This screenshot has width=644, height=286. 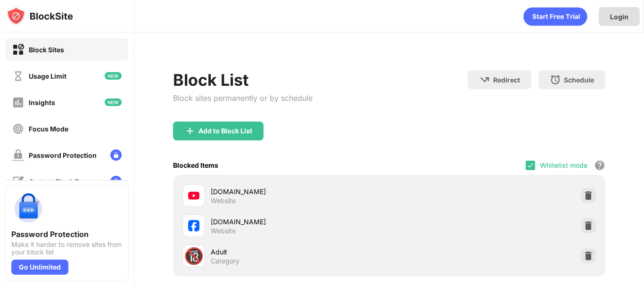 I want to click on img: push-password-protection.svg, so click(x=28, y=208).